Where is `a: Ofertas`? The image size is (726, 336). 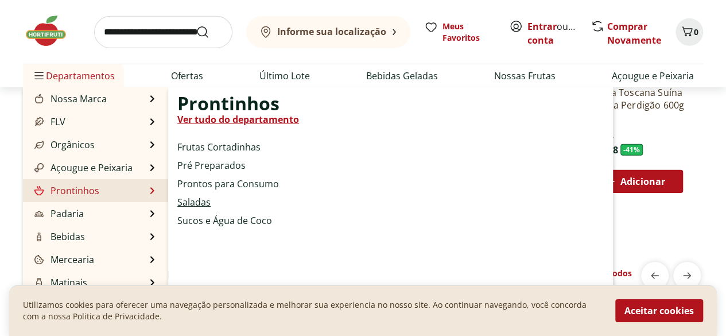 a: Ofertas is located at coordinates (187, 76).